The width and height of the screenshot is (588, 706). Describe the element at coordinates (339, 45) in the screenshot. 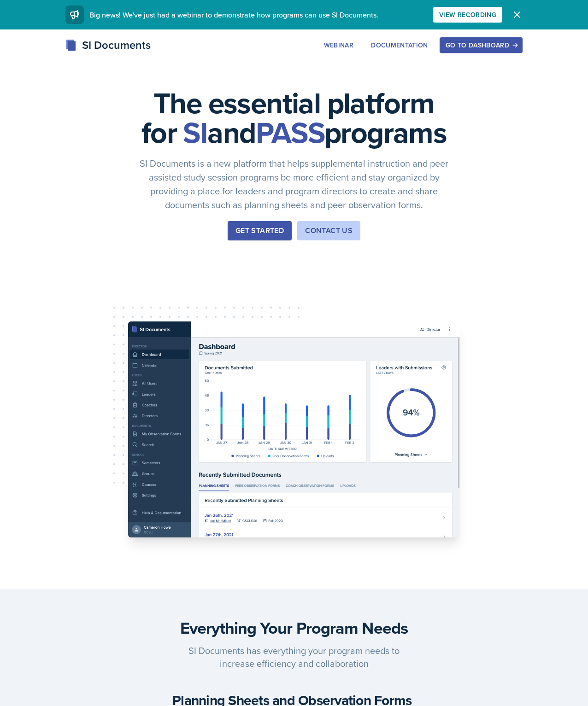

I see `div: Webinar` at that location.